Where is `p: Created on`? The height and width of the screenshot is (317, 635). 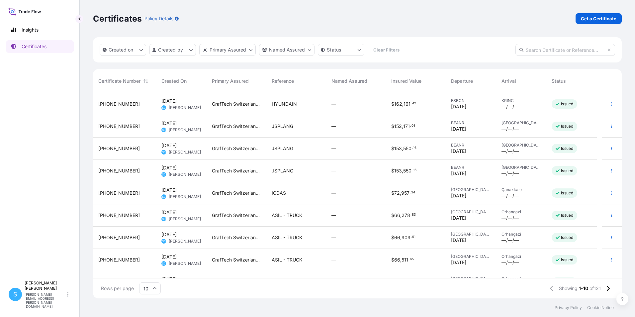
p: Created on is located at coordinates (121, 50).